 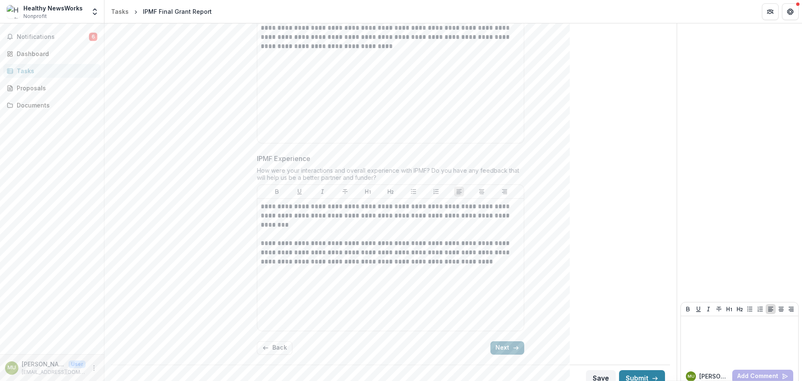 What do you see at coordinates (55, 105) in the screenshot?
I see `div: Documents` at bounding box center [55, 105].